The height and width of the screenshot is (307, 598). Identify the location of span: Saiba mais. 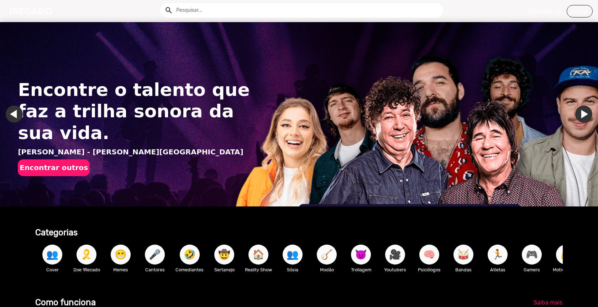
(548, 302).